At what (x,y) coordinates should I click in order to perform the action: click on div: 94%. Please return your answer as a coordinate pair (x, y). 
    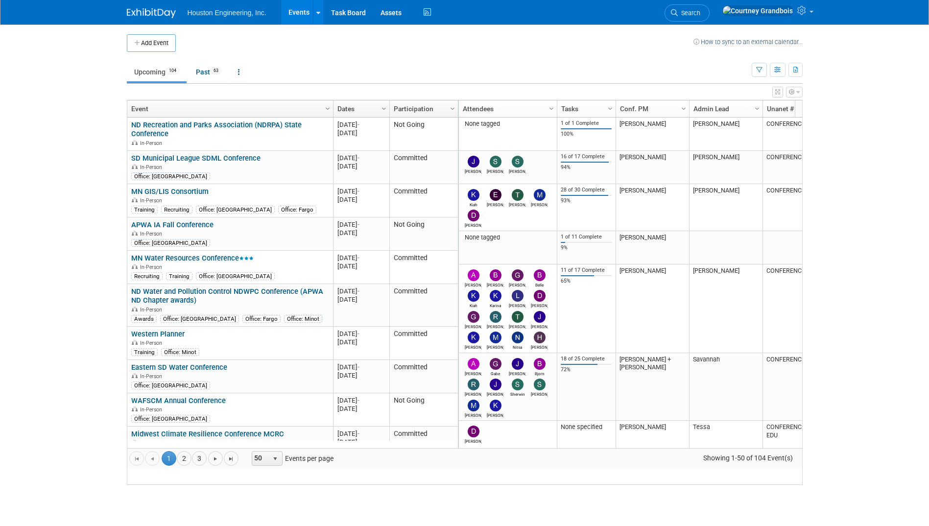
    Looking at the image, I should click on (586, 168).